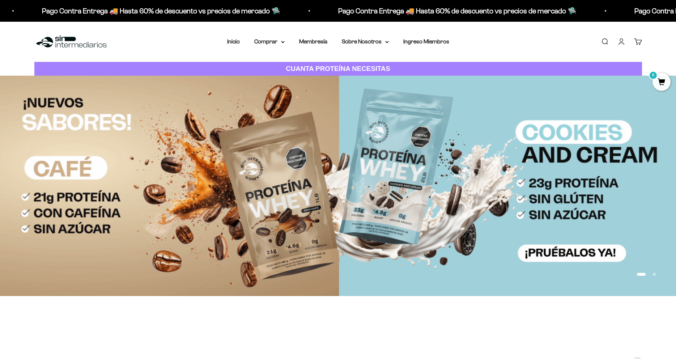 This screenshot has width=676, height=359. What do you see at coordinates (313, 41) in the screenshot?
I see `a: Membresía` at bounding box center [313, 41].